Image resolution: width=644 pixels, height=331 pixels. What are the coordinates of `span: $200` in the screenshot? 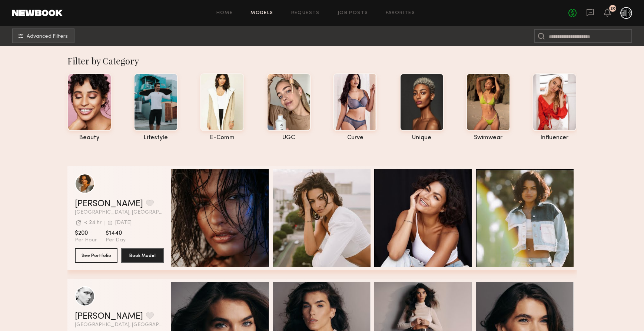 It's located at (86, 233).